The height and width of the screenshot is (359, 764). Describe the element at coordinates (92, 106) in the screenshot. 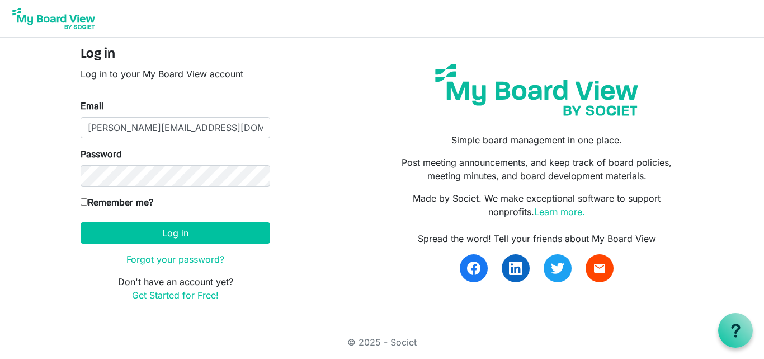

I see `label: Email` at that location.